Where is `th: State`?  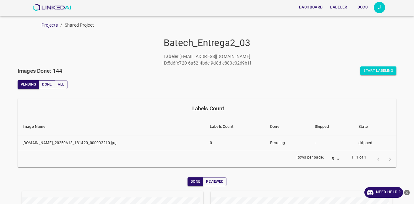 th: State is located at coordinates (374, 127).